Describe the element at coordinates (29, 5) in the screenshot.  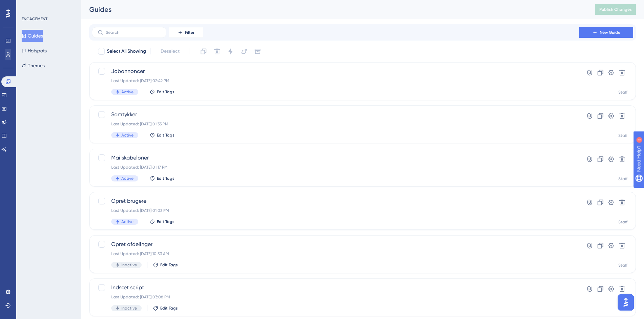
I see `span: Need Help?` at that location.